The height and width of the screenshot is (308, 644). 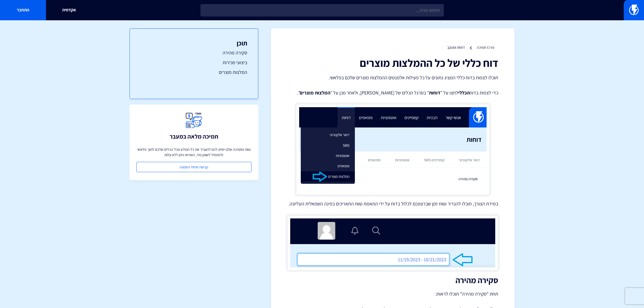 What do you see at coordinates (485, 47) in the screenshot?
I see `a: מרכז תמיכה` at bounding box center [485, 47].